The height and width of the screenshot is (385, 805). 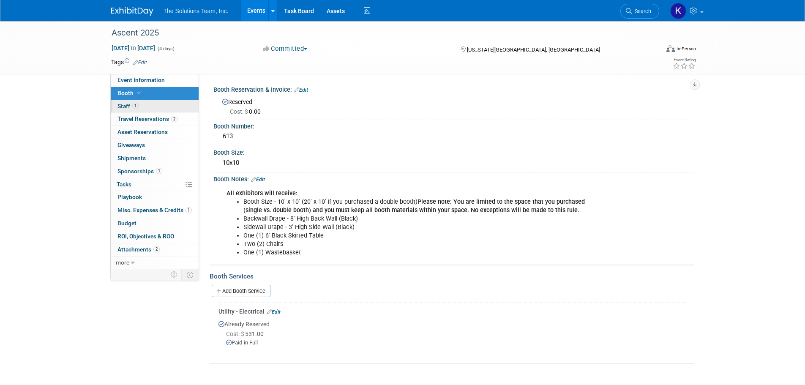 I want to click on span: Misc. Expenses & Credits, so click(x=155, y=210).